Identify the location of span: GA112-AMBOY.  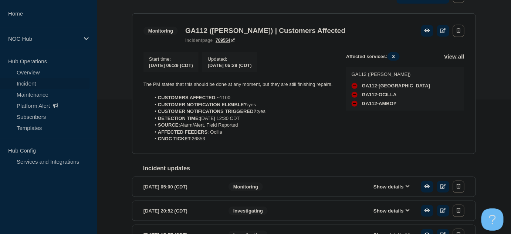
(380, 104).